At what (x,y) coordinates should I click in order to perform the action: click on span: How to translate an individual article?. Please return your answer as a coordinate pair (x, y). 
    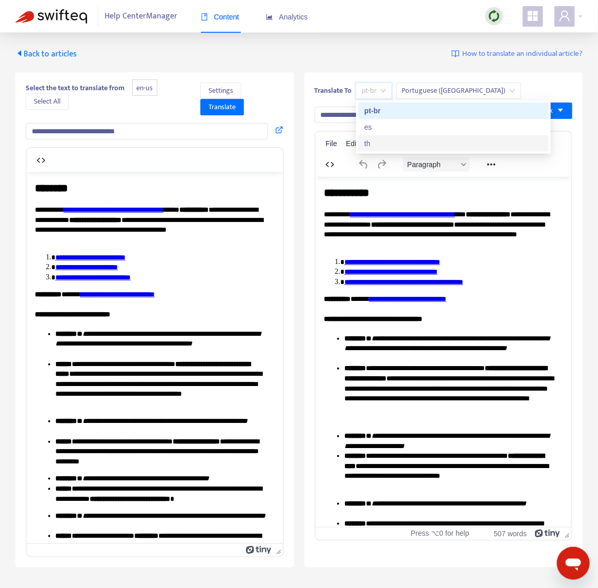
    Looking at the image, I should click on (522, 54).